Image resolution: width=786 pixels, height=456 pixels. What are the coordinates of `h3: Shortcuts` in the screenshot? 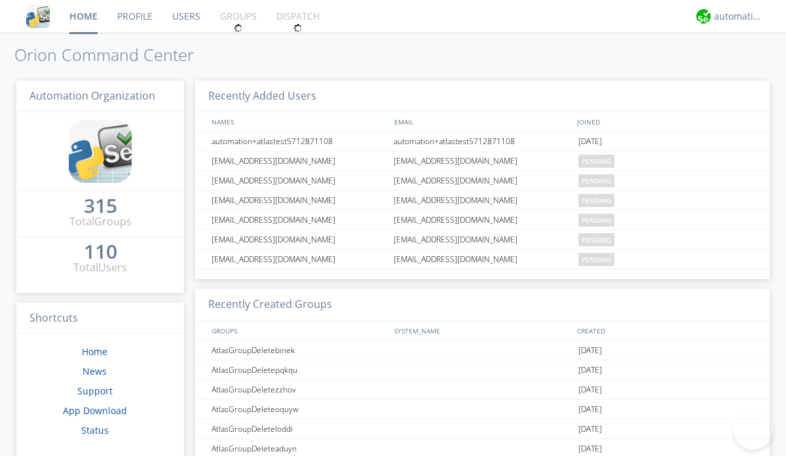 It's located at (100, 318).